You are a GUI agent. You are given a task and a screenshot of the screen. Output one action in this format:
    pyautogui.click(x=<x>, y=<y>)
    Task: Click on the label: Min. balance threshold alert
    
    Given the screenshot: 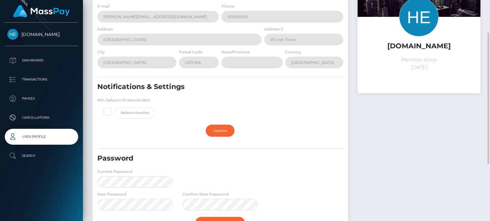 What is the action you would take?
    pyautogui.click(x=124, y=100)
    